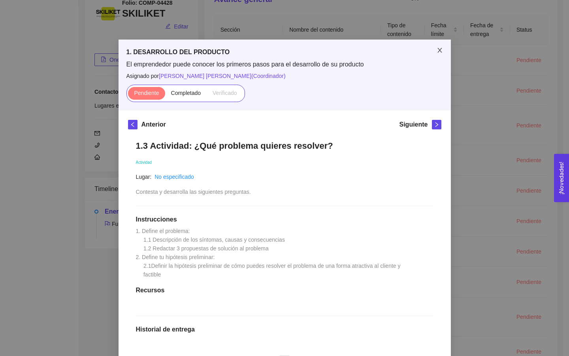 The width and height of the screenshot is (569, 356). Describe the element at coordinates (440, 51) in the screenshot. I see `button: Close` at that location.